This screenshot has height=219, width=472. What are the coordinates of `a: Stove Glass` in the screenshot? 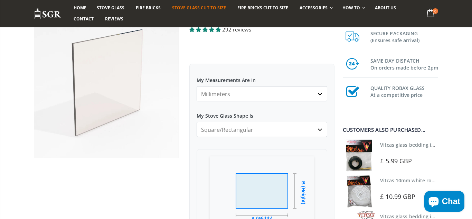 It's located at (111, 8).